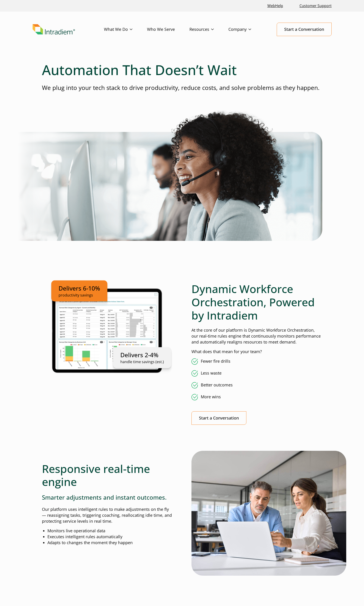  I want to click on h2: Dynamic Workforce Orchestration, Powered by Intradiem, so click(257, 302).